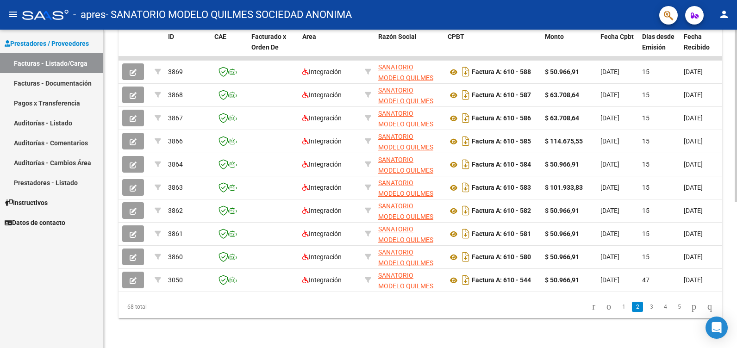  Describe the element at coordinates (456, 37) in the screenshot. I see `span: CPBT` at that location.